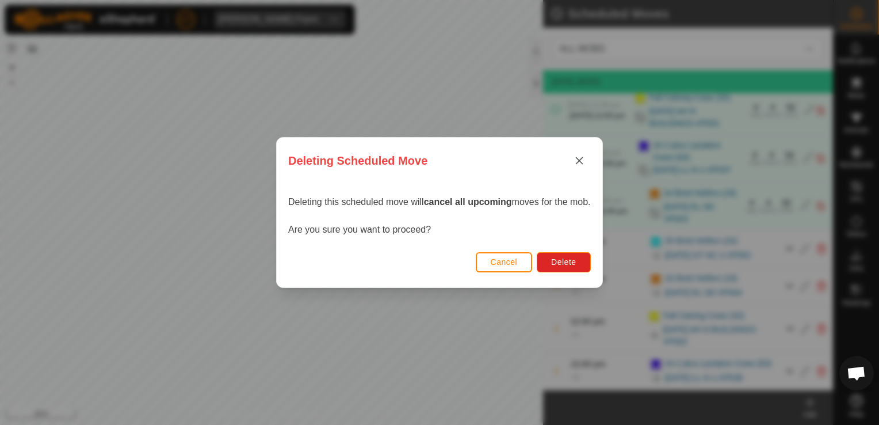  Describe the element at coordinates (468, 201) in the screenshot. I see `strong: cancel all upcoming` at that location.